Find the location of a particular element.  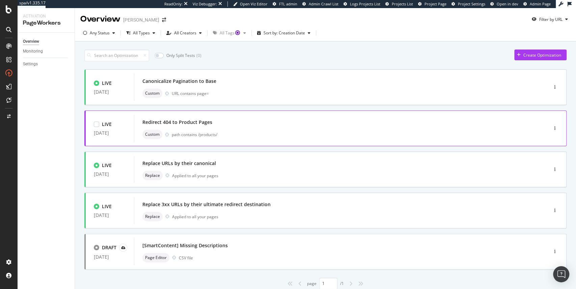

span: Project Settings is located at coordinates (471, 4).